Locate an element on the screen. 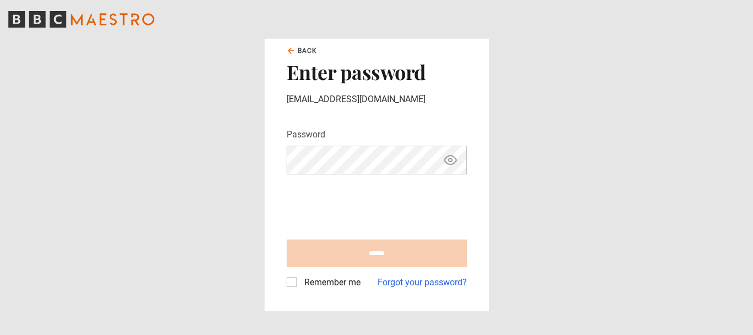  svg: BBC Maestro is located at coordinates (81, 19).